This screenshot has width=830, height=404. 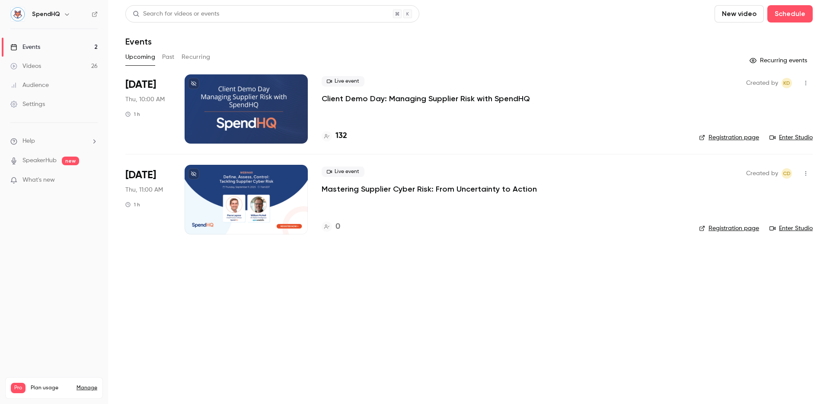 What do you see at coordinates (787, 173) in the screenshot?
I see `span: Colin Daymude` at bounding box center [787, 173].